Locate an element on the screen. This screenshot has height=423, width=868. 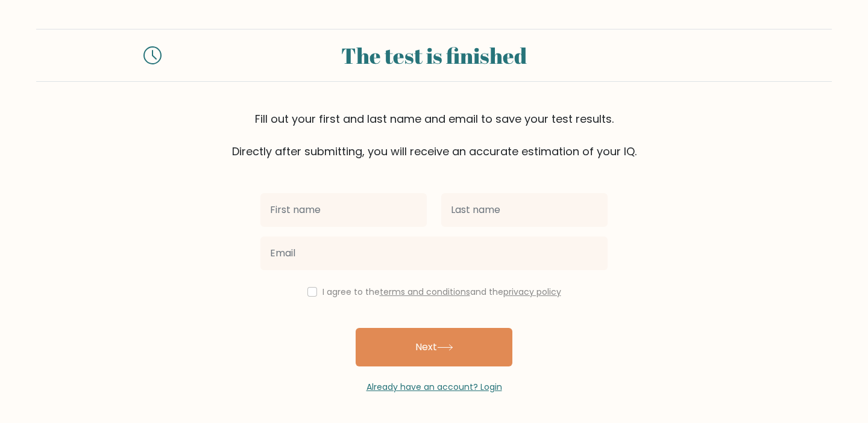
div: Fill out your first and last name and email to save your test results. Directly after submitting,... is located at coordinates (434, 135).